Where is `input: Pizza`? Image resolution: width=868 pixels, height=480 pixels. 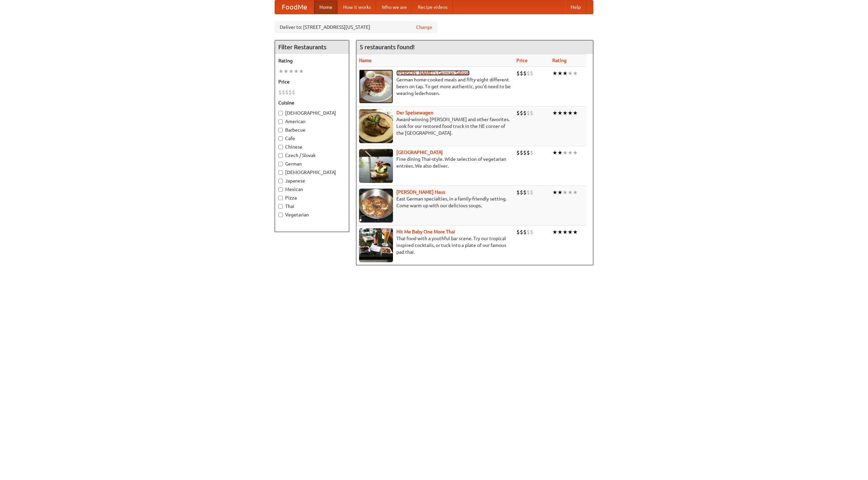 input: Pizza is located at coordinates (280, 198).